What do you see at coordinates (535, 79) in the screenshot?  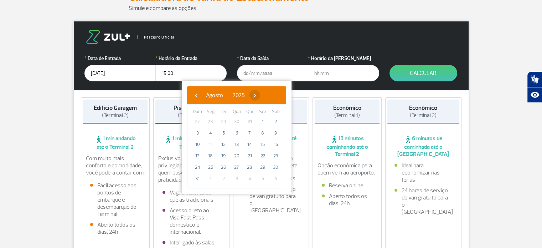 I see `button: Abrir tradutor de língua de sinais.` at bounding box center [535, 79].